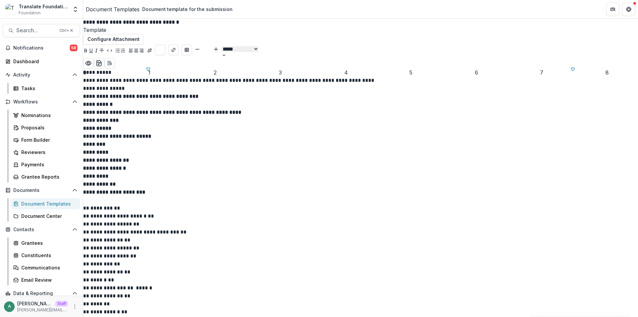 The width and height of the screenshot is (638, 317). I want to click on button: Bigger, so click(216, 49).